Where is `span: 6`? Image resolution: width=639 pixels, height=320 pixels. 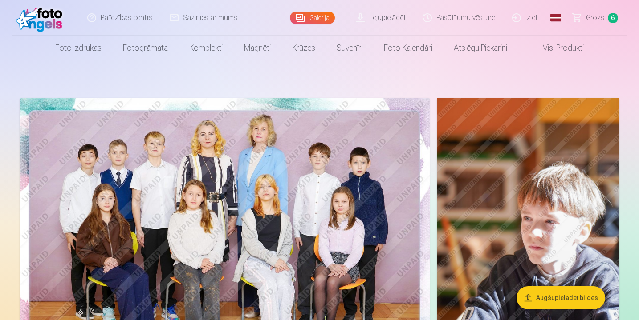
span: 6 is located at coordinates (612, 18).